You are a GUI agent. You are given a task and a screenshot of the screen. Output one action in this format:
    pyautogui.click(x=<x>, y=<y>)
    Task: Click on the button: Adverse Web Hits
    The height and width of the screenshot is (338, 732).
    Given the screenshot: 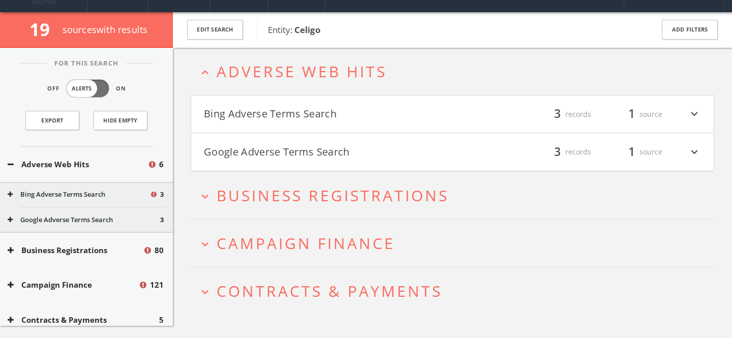 What is the action you would take?
    pyautogui.click(x=77, y=164)
    